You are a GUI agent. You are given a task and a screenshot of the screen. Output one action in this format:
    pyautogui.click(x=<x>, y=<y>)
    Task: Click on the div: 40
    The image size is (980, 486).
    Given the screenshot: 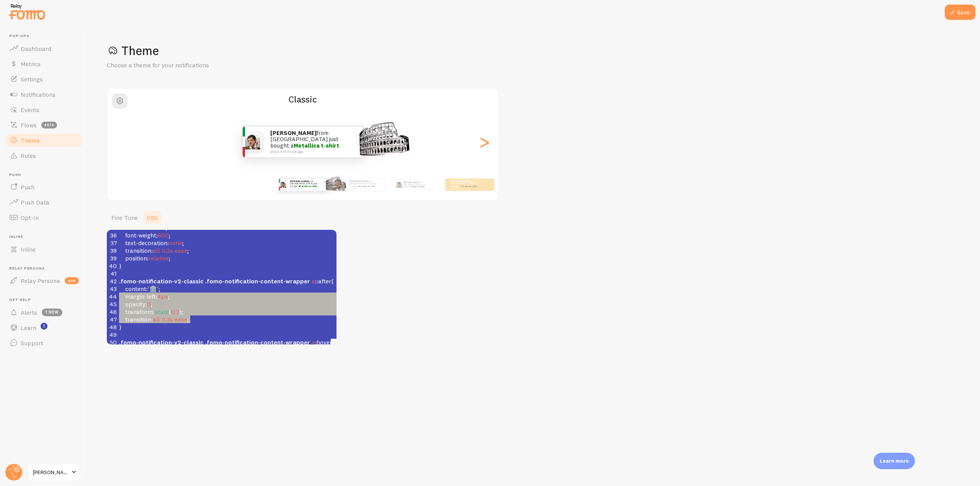 What is the action you would take?
    pyautogui.click(x=113, y=266)
    